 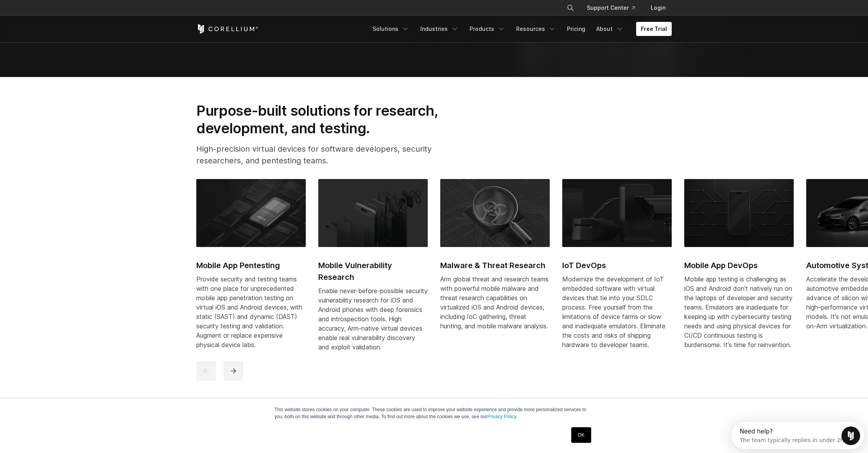 What do you see at coordinates (487, 29) in the screenshot?
I see `a: Products` at bounding box center [487, 29].